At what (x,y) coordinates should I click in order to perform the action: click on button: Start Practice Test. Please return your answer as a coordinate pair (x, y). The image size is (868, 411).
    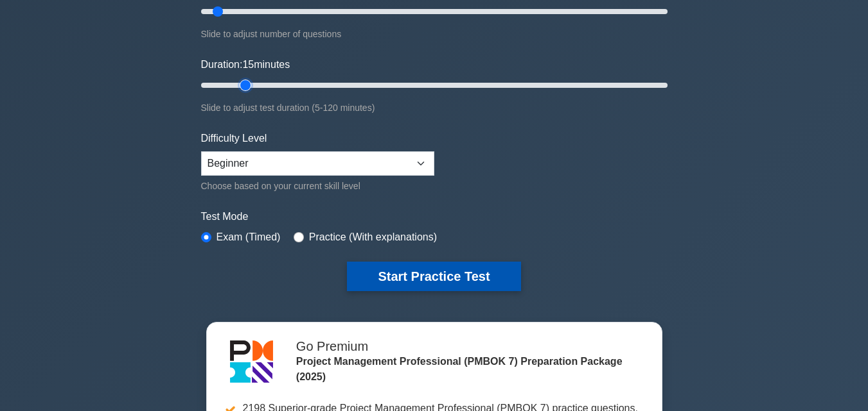
    Looking at the image, I should click on (433, 277).